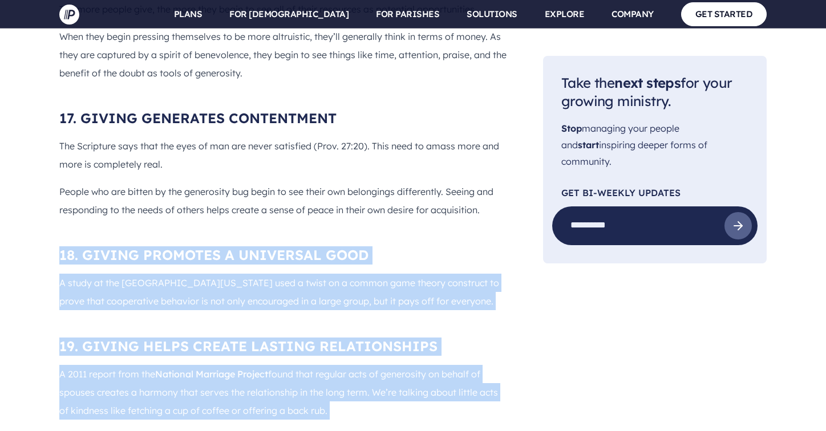 This screenshot has height=431, width=826. Describe the element at coordinates (655, 193) in the screenshot. I see `p: Get Bi-Weekly Updates` at that location.